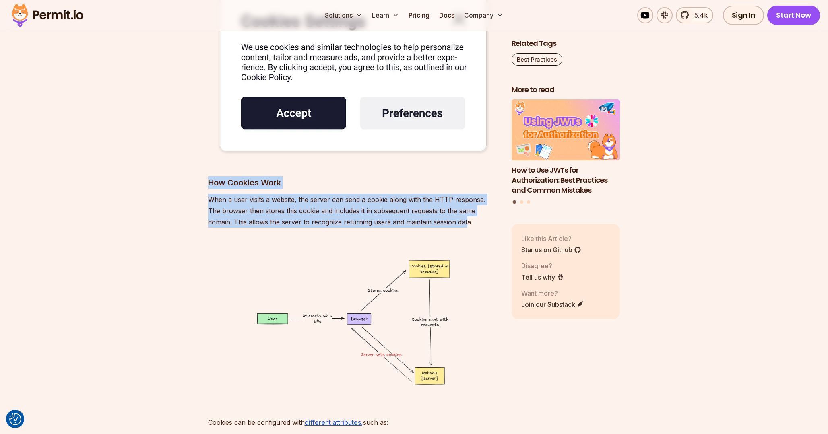 Image resolution: width=828 pixels, height=434 pixels. I want to click on button: Go to slide 1, so click(514, 202).